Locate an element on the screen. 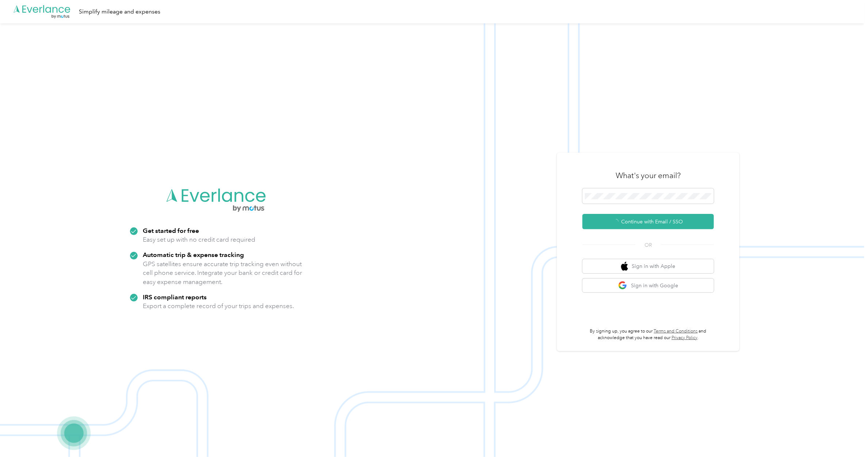  p: By signing up, you agree to our and acknowledge that you have read our . is located at coordinates (648, 334).